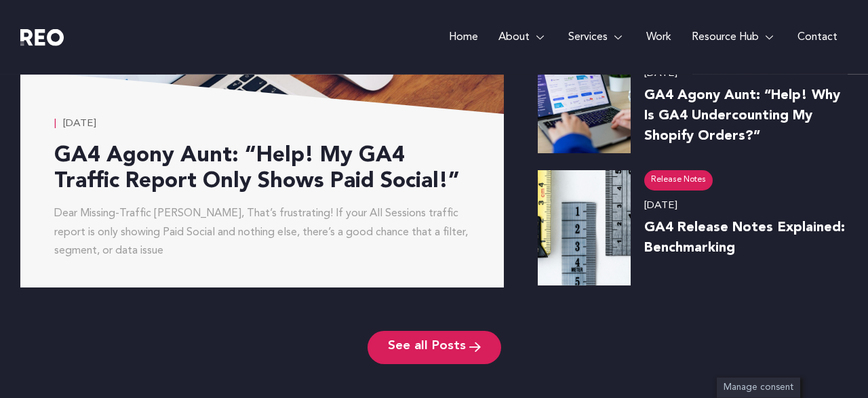 This screenshot has height=398, width=868. I want to click on a: GA4 Release Notes Explained: Benchmarking, so click(745, 238).